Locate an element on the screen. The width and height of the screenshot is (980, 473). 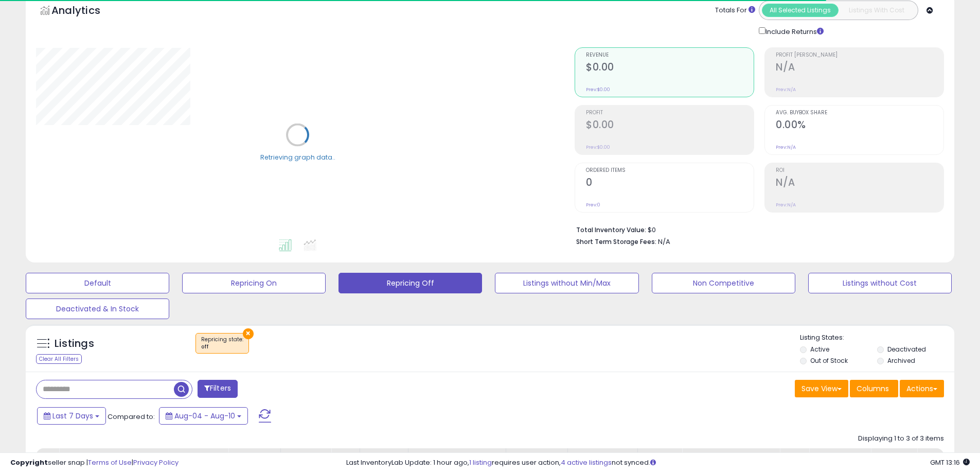
h2: 0.00% is located at coordinates (859, 125).